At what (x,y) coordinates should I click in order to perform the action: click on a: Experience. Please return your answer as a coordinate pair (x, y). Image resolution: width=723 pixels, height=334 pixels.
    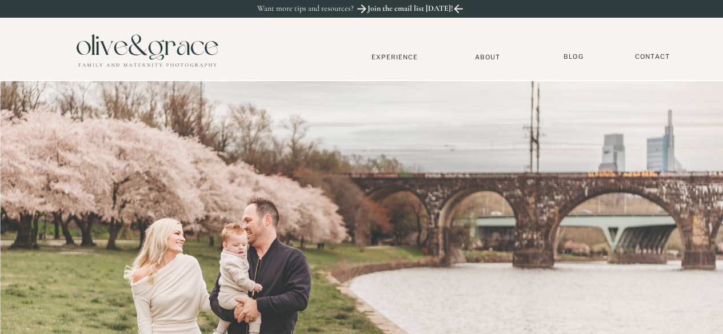
    Looking at the image, I should click on (395, 57).